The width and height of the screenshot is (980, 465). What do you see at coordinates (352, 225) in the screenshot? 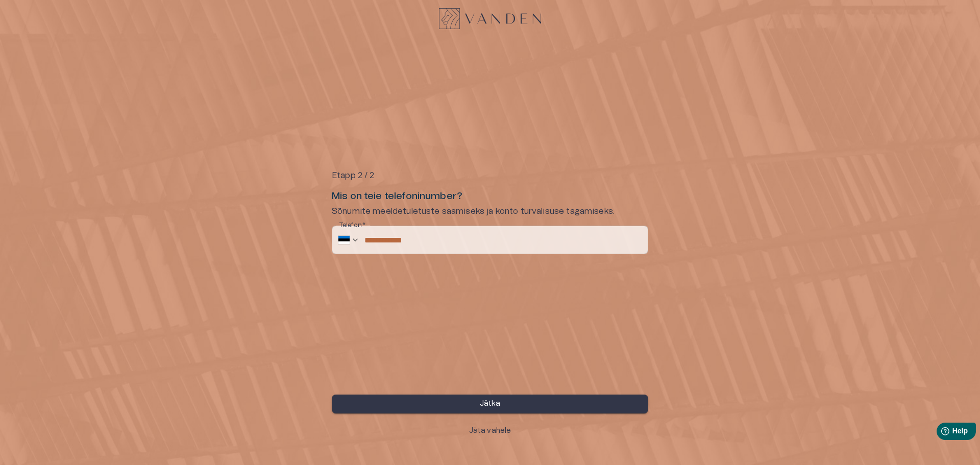
I see `label: Telefon` at bounding box center [352, 225].